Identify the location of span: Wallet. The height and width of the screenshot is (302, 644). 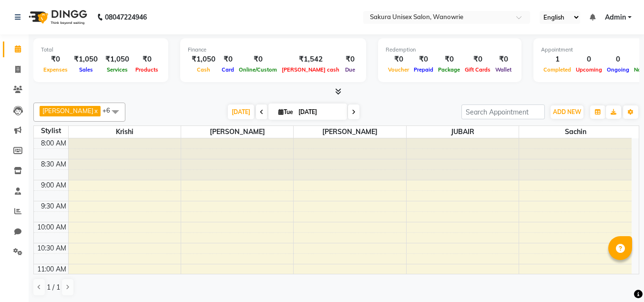
(504, 70).